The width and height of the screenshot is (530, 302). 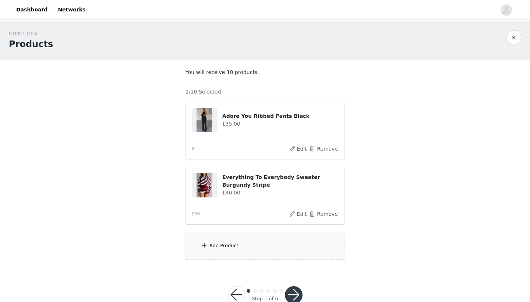 What do you see at coordinates (506, 10) in the screenshot?
I see `div: avatar` at bounding box center [506, 10].